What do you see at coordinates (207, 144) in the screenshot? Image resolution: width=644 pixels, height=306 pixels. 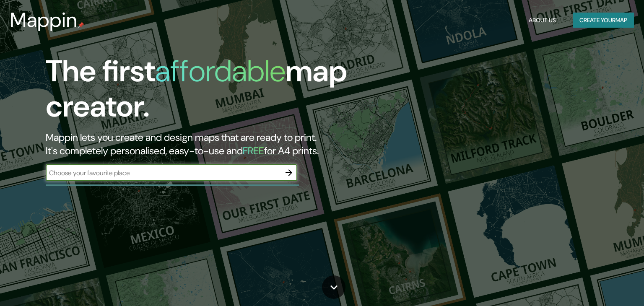 I see `h2: Mappin lets you create and design maps that are ready to print. It's completely personalised, eas...` at bounding box center [207, 144].